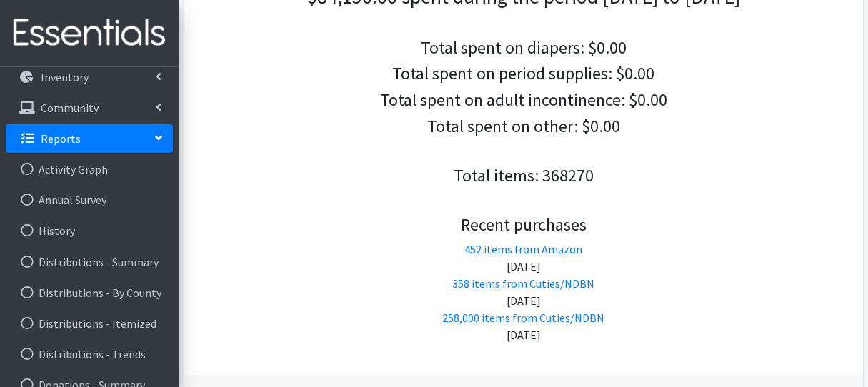 This screenshot has height=387, width=868. Describe the element at coordinates (90, 139) in the screenshot. I see `a: Reports` at that location.